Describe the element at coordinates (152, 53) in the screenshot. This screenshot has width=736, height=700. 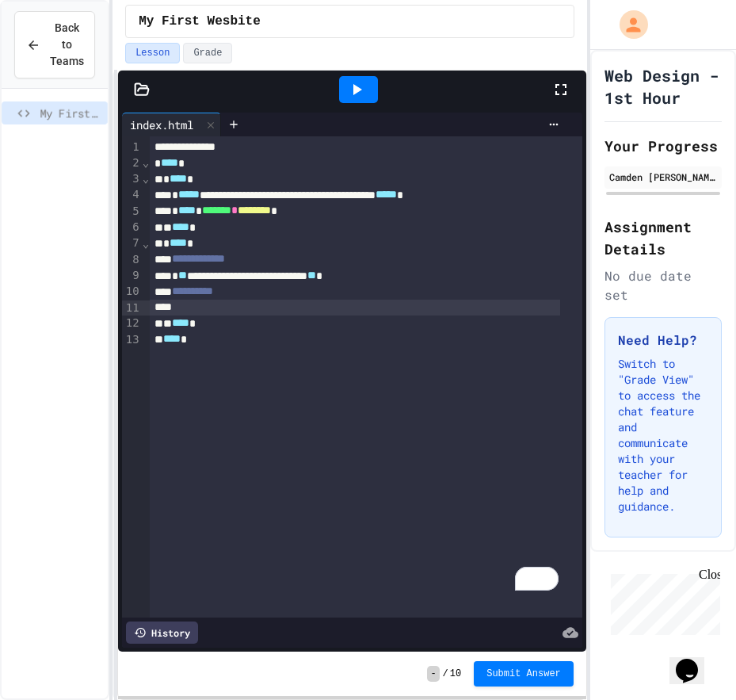
I see `button: Lesson` at that location.